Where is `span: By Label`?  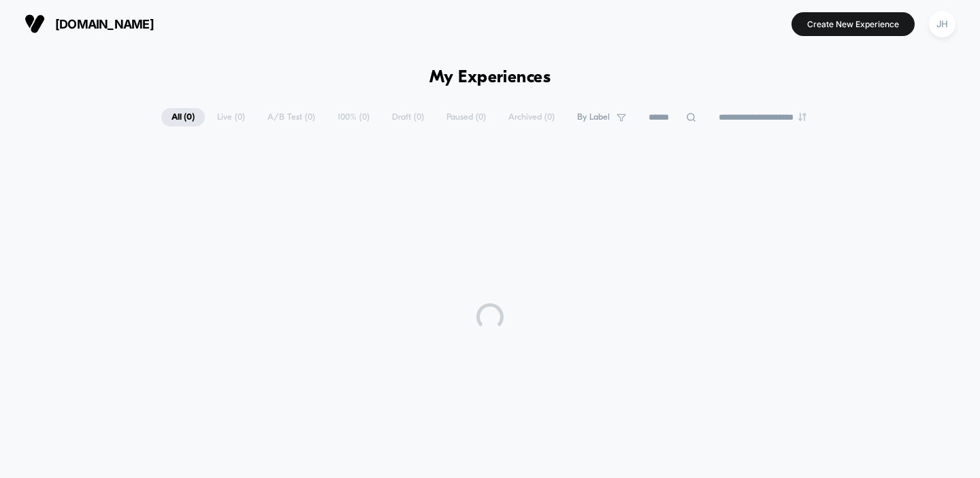
span: By Label is located at coordinates (593, 117).